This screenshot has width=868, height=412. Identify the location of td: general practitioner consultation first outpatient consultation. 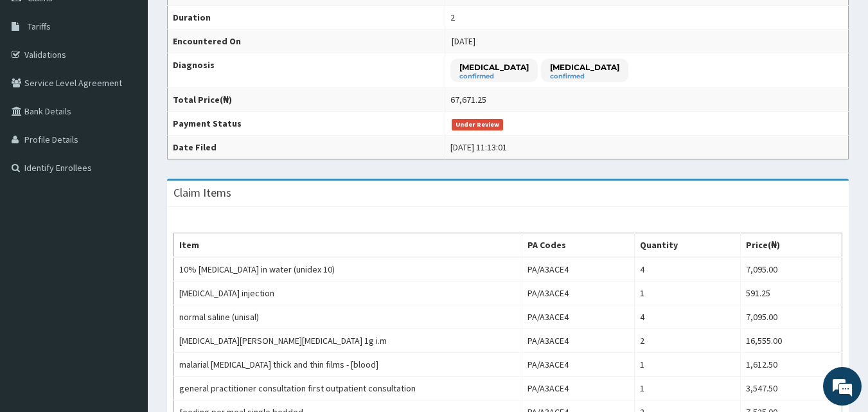
(349, 388).